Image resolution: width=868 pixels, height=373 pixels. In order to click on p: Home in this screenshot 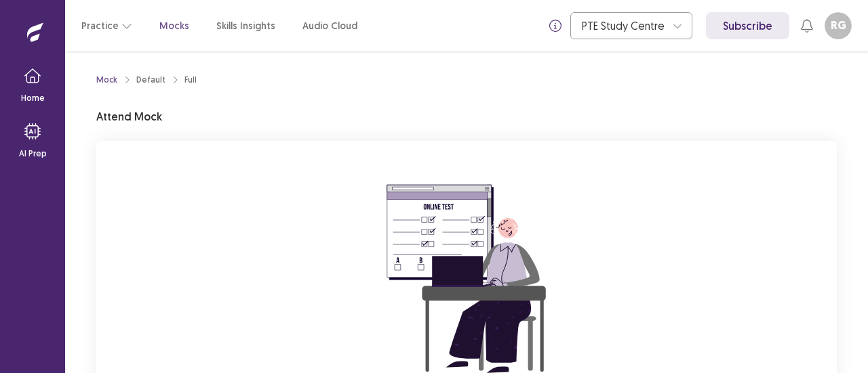, I will do `click(33, 98)`.